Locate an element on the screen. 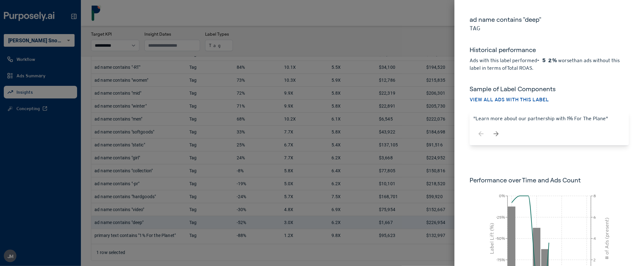  tspan: 2 is located at coordinates (594, 260).